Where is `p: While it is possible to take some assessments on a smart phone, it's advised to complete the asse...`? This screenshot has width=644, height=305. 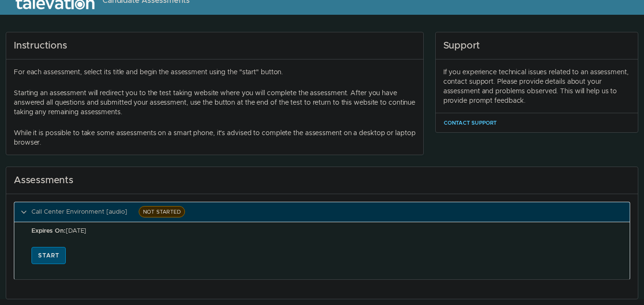
p: While it is possible to take some assessments on a smart phone, it's advised to complete the asse... is located at coordinates (214, 138).